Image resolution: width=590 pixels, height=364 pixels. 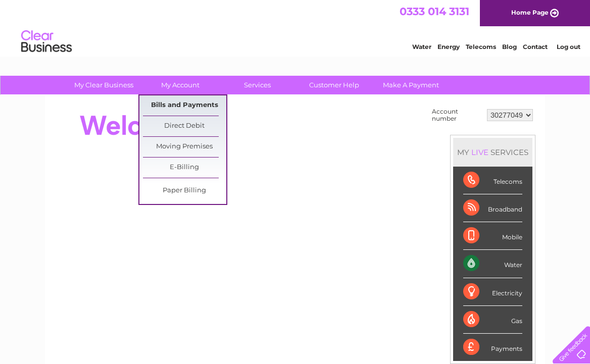 What do you see at coordinates (434, 11) in the screenshot?
I see `span: 0333 014 3131` at bounding box center [434, 11].